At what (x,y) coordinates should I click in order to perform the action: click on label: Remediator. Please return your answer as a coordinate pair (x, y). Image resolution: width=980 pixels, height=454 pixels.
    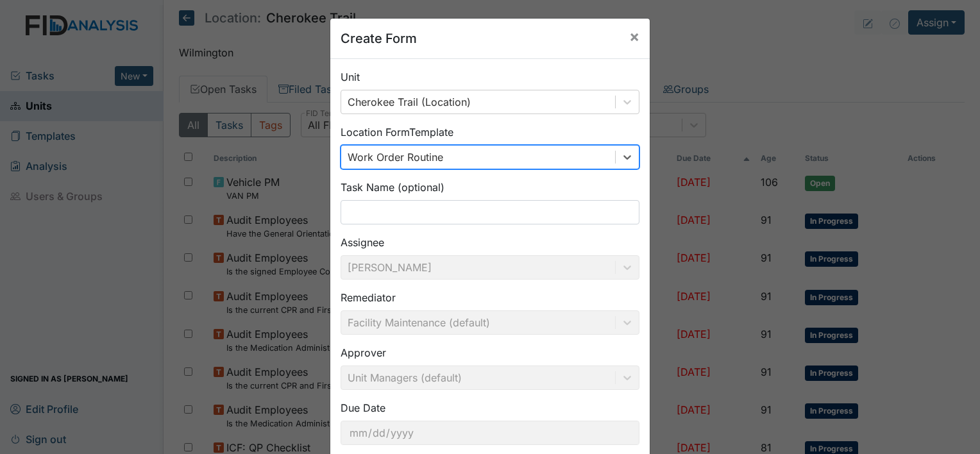
    Looking at the image, I should click on (368, 298).